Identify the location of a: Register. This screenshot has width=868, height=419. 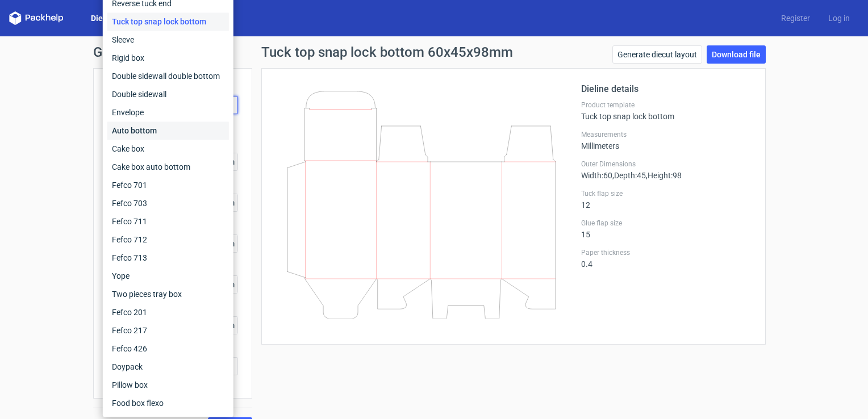
(795, 18).